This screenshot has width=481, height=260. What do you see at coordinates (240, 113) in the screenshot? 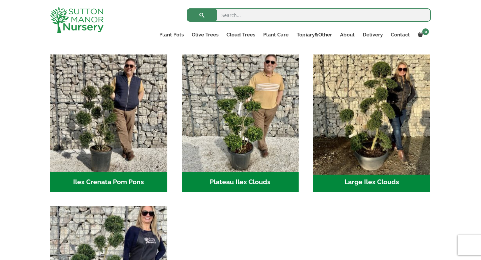
I see `img: Plateau Ilex Clouds` at bounding box center [240, 113].